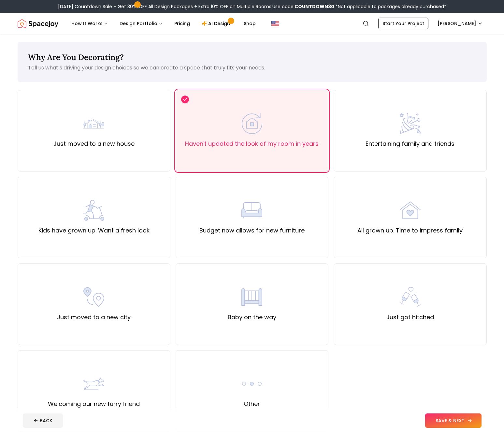 Image resolution: width=504 pixels, height=433 pixels. I want to click on label: Just moved to a new city, so click(94, 317).